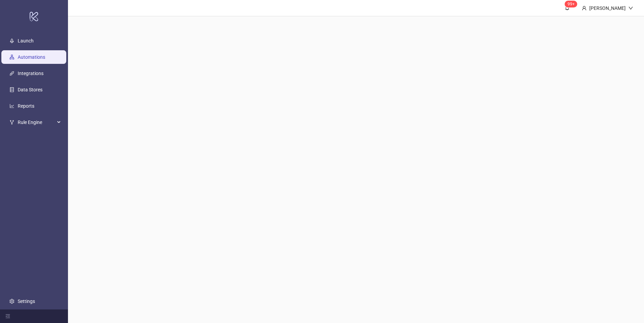 The width and height of the screenshot is (644, 323). What do you see at coordinates (26, 301) in the screenshot?
I see `a: Settings` at bounding box center [26, 301].